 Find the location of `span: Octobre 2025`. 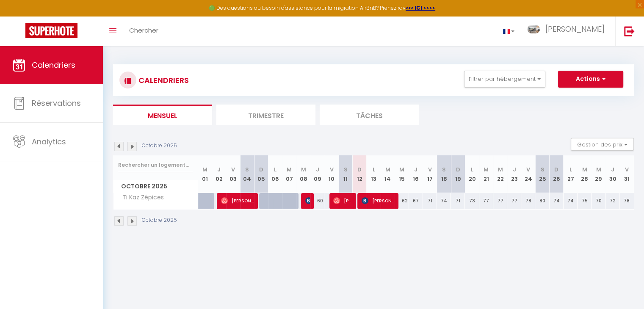

span: Octobre 2025 is located at coordinates (155, 186).